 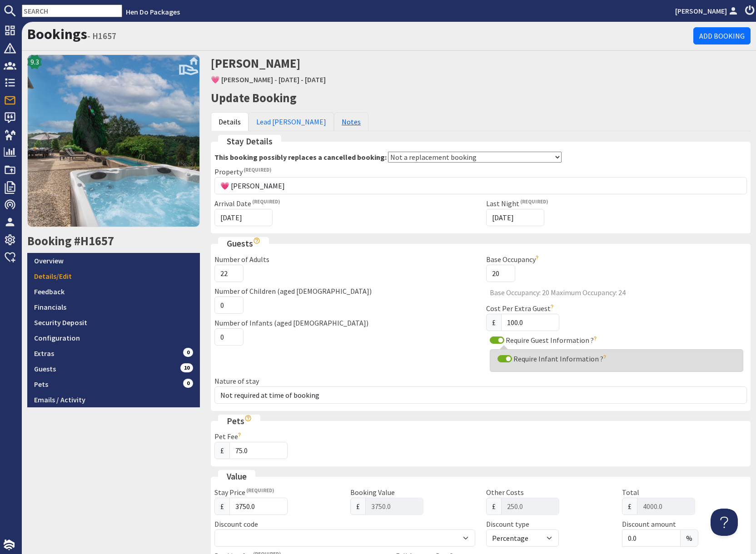 What do you see at coordinates (9, 545) in the screenshot?
I see `img: staytech_i_w-64f4e8e9ee0a9c174fd5317b4b171b261742d2d393467e5bdba4413f4f884c10.svg` at bounding box center [9, 545].